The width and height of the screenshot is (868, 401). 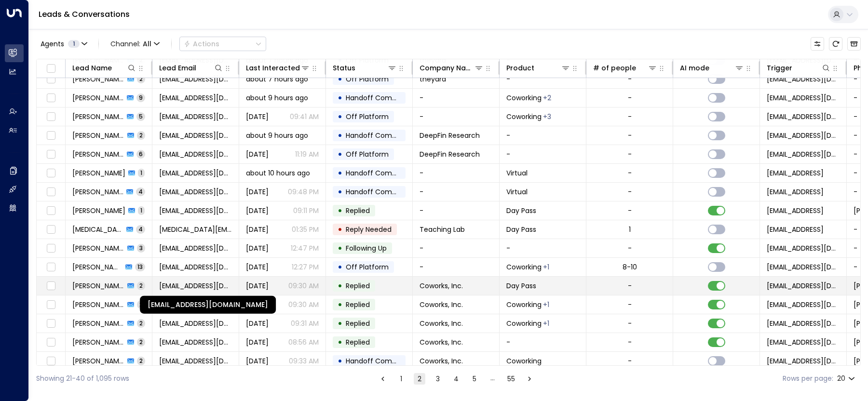 What do you see at coordinates (98, 229) in the screenshot?
I see `span: Alli Franken` at bounding box center [98, 229].